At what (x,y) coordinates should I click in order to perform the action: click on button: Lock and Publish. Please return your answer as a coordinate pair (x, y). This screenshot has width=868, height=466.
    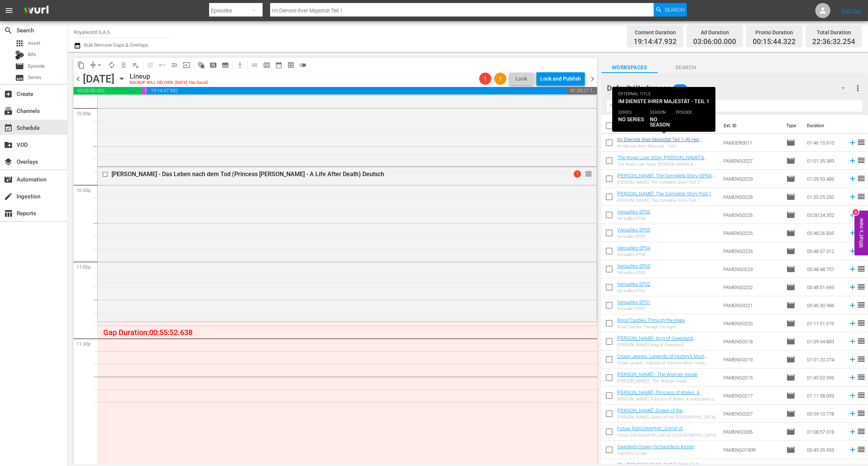
    Looking at the image, I should click on (561, 78).